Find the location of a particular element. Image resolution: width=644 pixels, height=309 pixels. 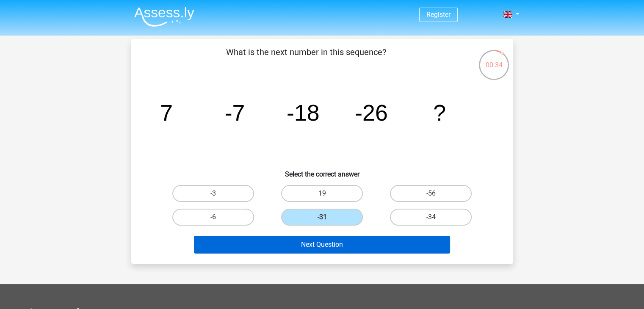

label: -56 is located at coordinates (431, 193).